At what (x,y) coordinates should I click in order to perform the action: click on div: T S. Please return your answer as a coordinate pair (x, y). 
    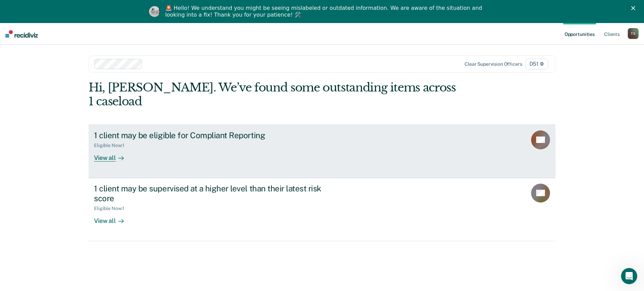
    Looking at the image, I should click on (633, 34).